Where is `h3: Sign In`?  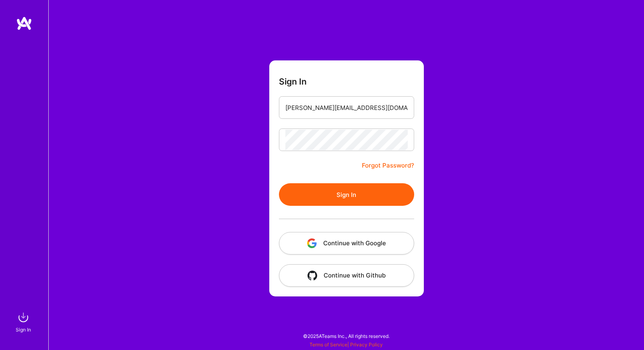 h3: Sign In is located at coordinates (293, 82).